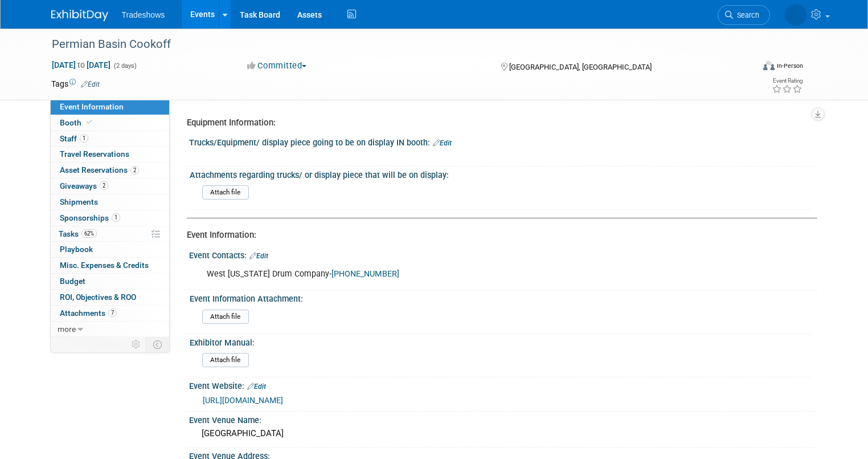 The width and height of the screenshot is (868, 459). I want to click on i: Booth reservation complete, so click(90, 122).